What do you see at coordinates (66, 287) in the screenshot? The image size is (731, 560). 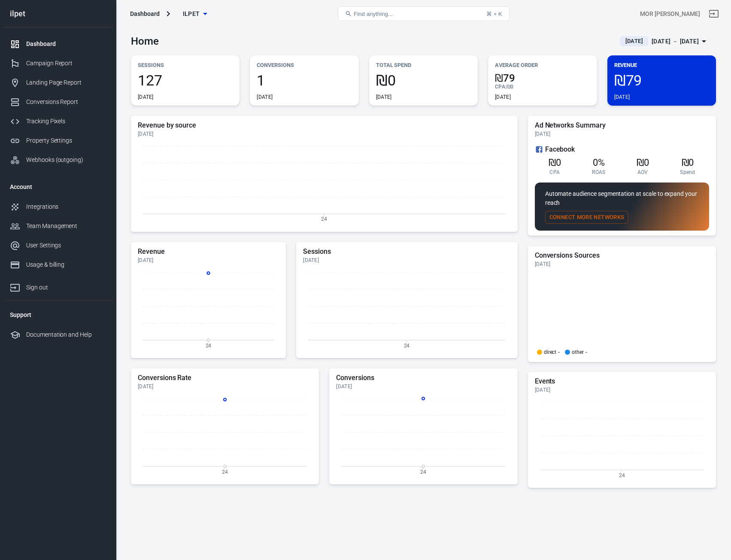 I see `div: Sign out` at bounding box center [66, 287].